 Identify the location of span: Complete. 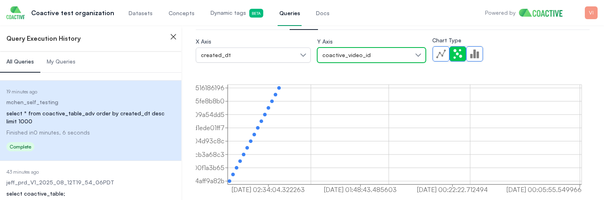
(20, 147).